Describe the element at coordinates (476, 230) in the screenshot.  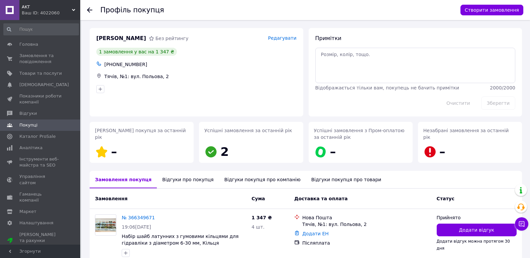
I see `button: Додати відгук` at that location.